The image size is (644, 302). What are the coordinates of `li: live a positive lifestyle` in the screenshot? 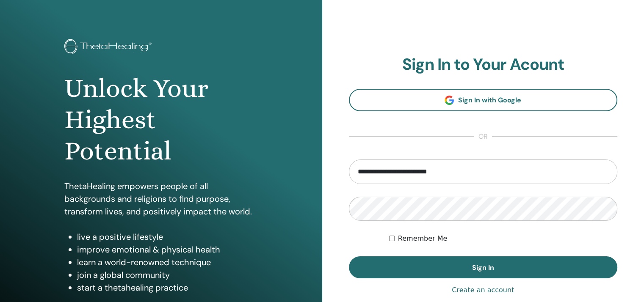 It's located at (167, 237).